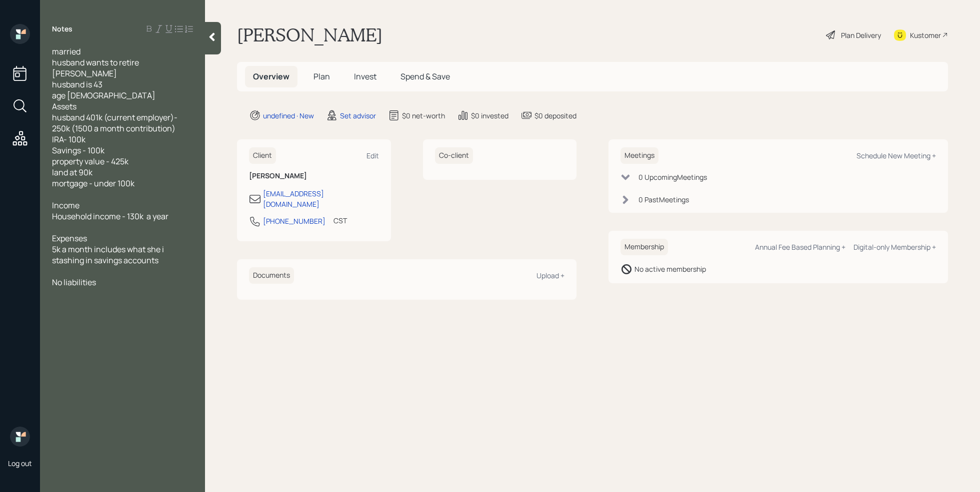  I want to click on span: Spend & Save, so click(425, 76).